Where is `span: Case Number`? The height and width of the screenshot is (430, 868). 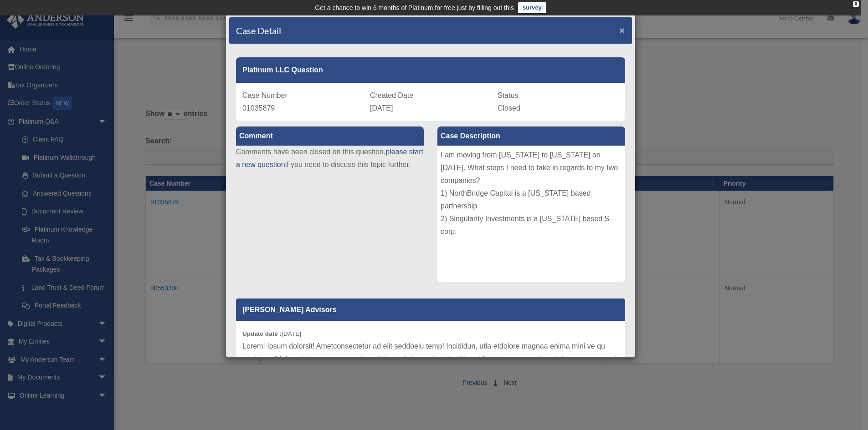
span: Case Number is located at coordinates (265, 95).